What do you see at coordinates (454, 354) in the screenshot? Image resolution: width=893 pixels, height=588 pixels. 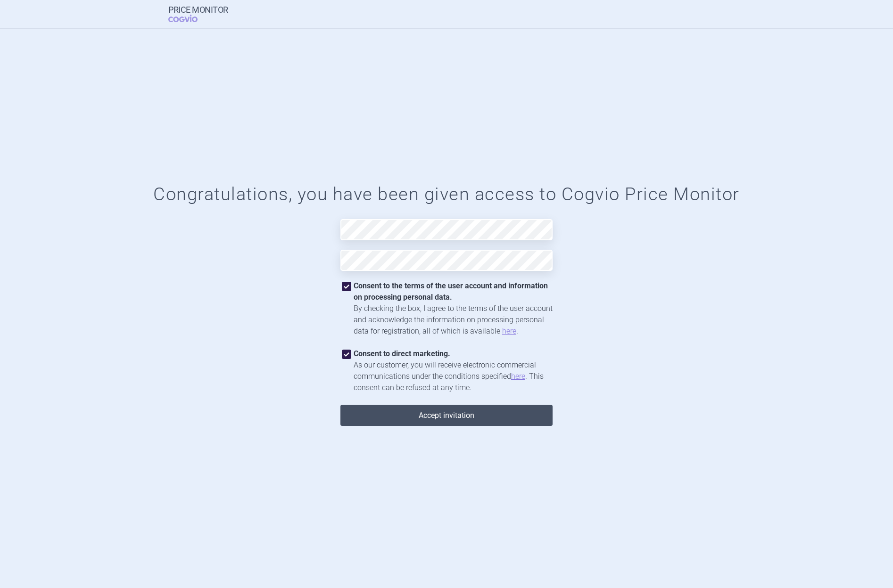 I see `div: Consent to direct marketing.` at bounding box center [454, 354].